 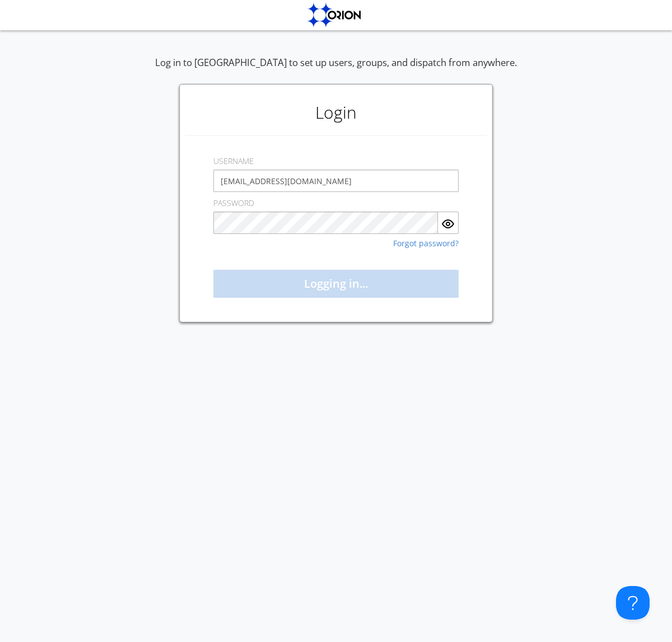 What do you see at coordinates (336, 283) in the screenshot?
I see `button: Logging in...` at bounding box center [336, 283].